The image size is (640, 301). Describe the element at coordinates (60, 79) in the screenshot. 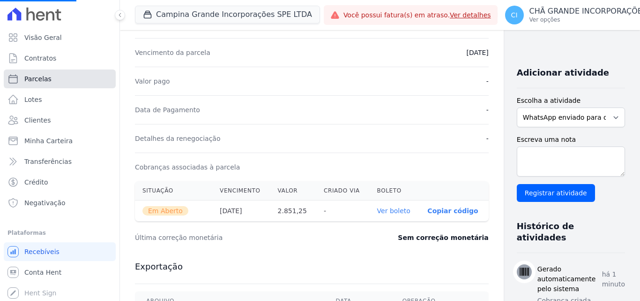

I see `a: Parcelas` at that location.